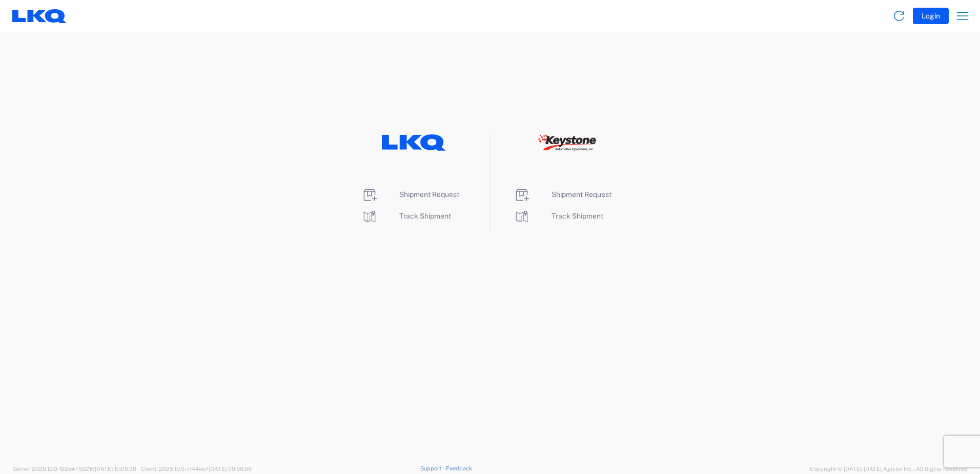 This screenshot has width=980, height=474. I want to click on span: Server: 2025.19.0-192a4753216, so click(75, 469).